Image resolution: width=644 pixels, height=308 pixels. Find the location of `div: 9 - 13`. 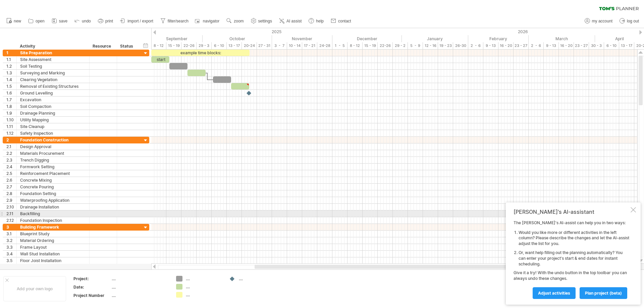

div: 9 - 13 is located at coordinates (551, 45).